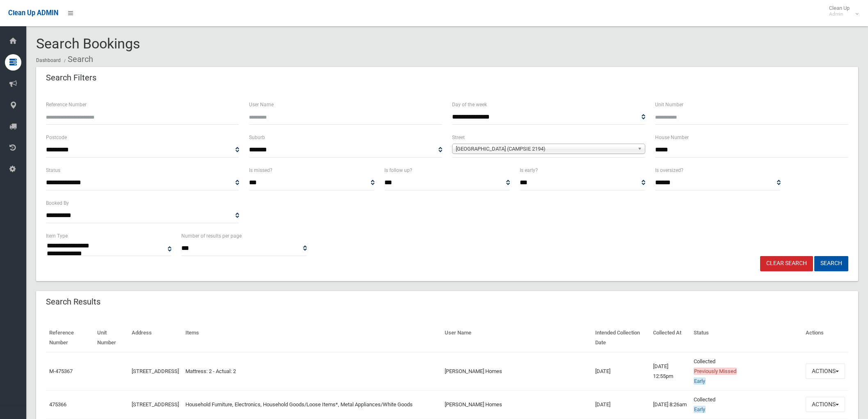 The image size is (868, 419). Describe the element at coordinates (88, 43) in the screenshot. I see `span: Search Bookings` at that location.